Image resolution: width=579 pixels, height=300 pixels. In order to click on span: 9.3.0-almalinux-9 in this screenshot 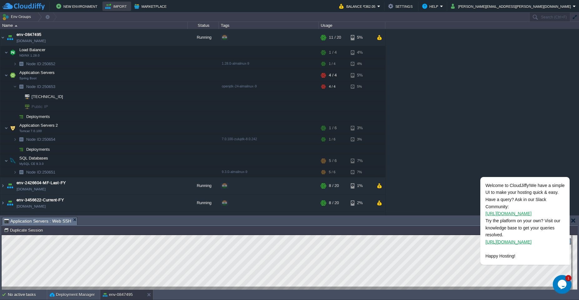, I will do `click(234, 172)`.